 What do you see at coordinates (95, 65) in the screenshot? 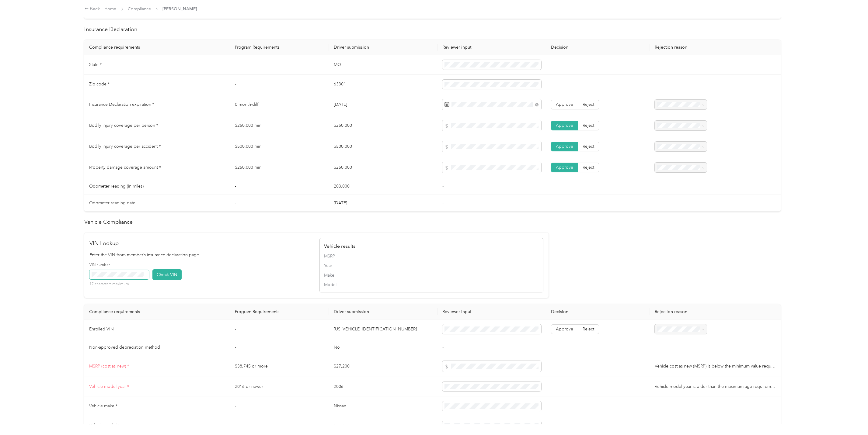
I see `span: State *` at bounding box center [95, 65].